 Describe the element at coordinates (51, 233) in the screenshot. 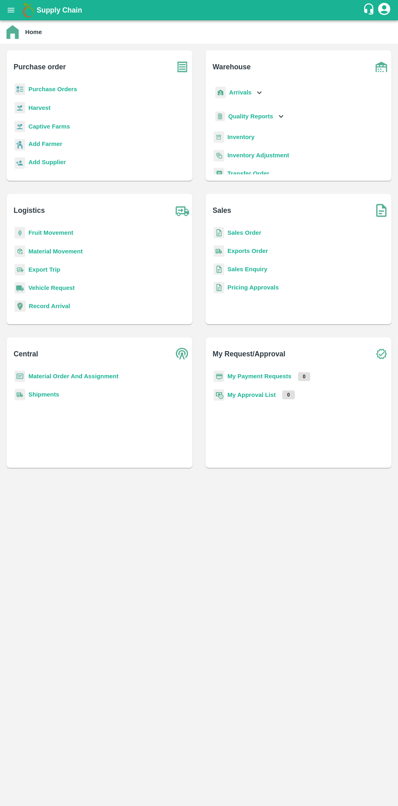

I see `b: Fruit Movement` at that location.